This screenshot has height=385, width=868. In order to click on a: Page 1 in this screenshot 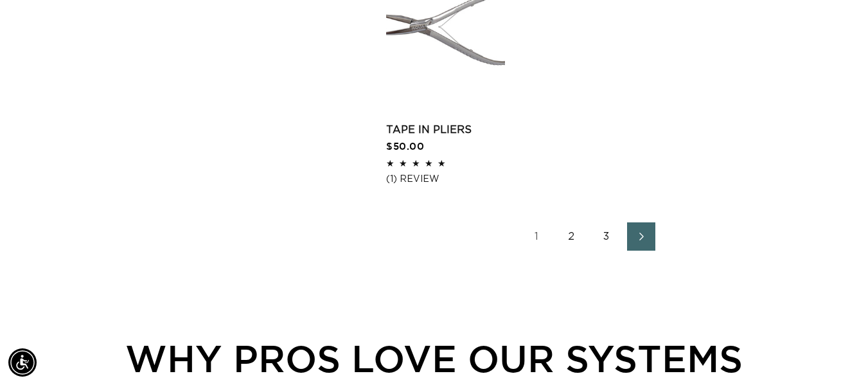, I will do `click(537, 237)`.